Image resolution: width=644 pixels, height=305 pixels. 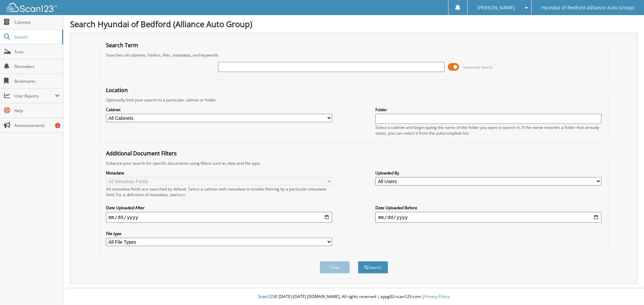 I want to click on label: Folder, so click(x=488, y=109).